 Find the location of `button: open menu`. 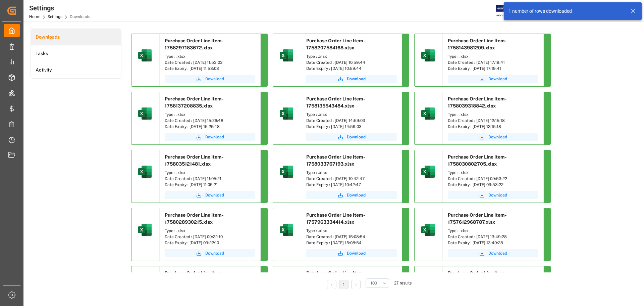

button: open menu is located at coordinates (377, 283).